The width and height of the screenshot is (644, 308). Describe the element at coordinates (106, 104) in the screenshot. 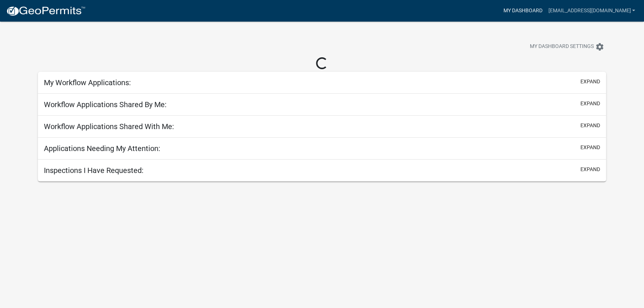

I see `h5: Workflow Applications Shared By Me:` at that location.